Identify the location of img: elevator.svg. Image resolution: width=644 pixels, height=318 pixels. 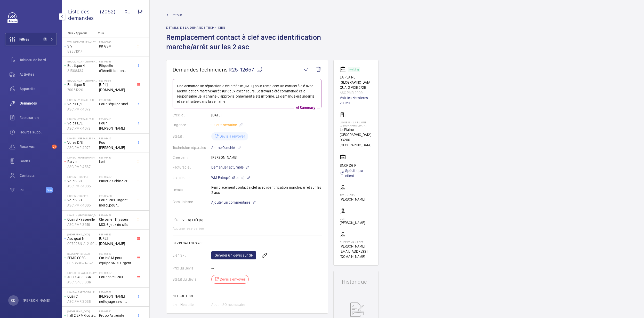
(344, 69).